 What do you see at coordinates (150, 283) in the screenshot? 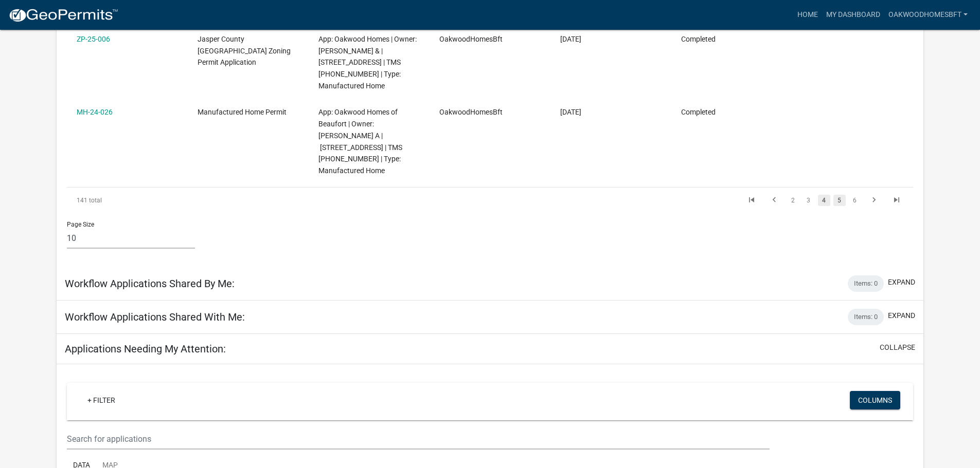
I see `h5: Workflow Applications Shared By Me:` at bounding box center [150, 283].